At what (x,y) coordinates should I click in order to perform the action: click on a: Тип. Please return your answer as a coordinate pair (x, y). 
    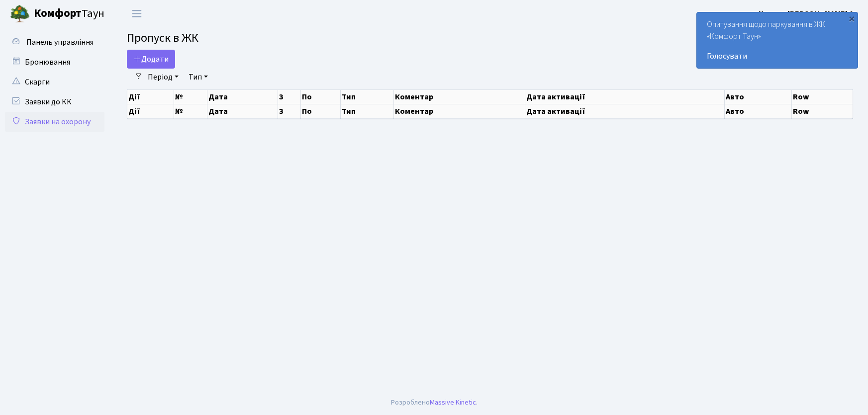
    Looking at the image, I should click on (198, 77).